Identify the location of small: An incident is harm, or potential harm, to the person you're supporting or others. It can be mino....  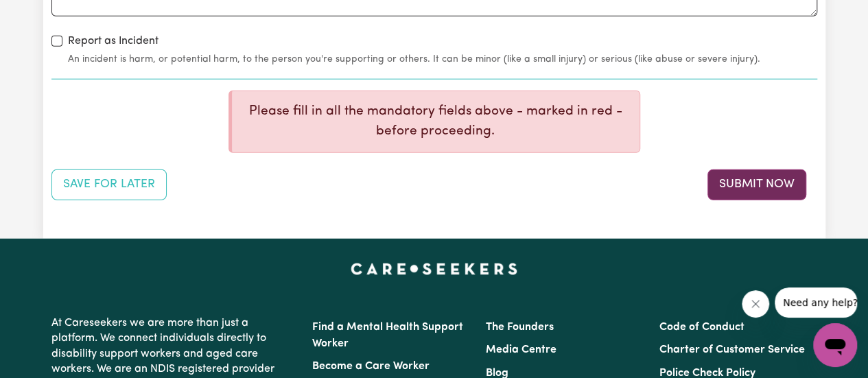
(442, 59).